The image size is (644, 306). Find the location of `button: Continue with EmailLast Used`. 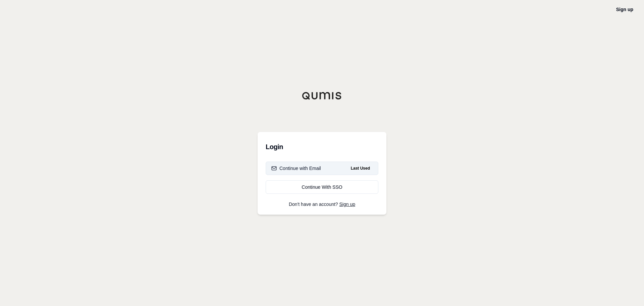

button: Continue with EmailLast Used is located at coordinates (322, 168).